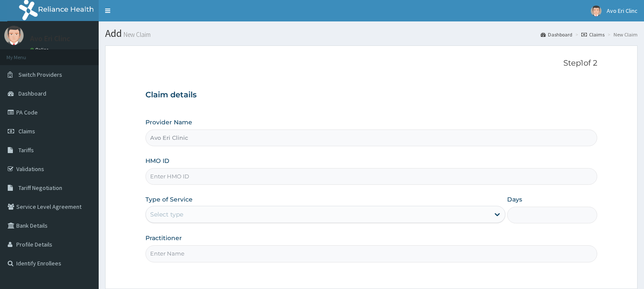  I want to click on span: Avo Eri Clinc, so click(622, 11).